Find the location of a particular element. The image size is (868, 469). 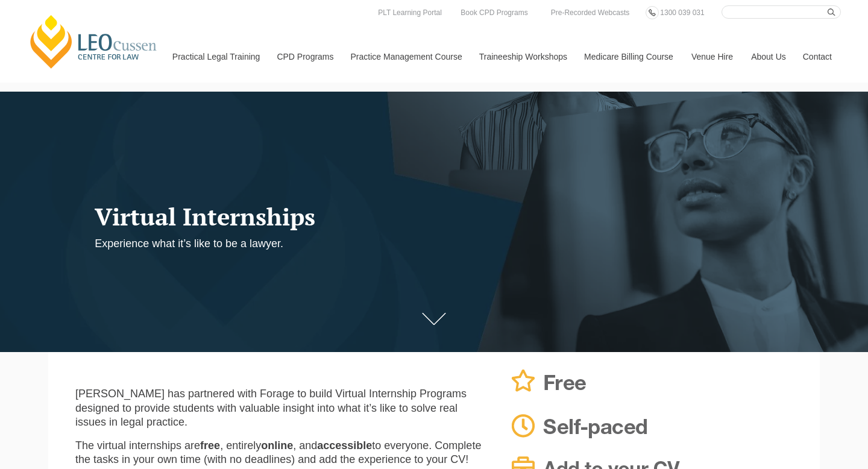

a: Practice Management Course is located at coordinates (406, 57).